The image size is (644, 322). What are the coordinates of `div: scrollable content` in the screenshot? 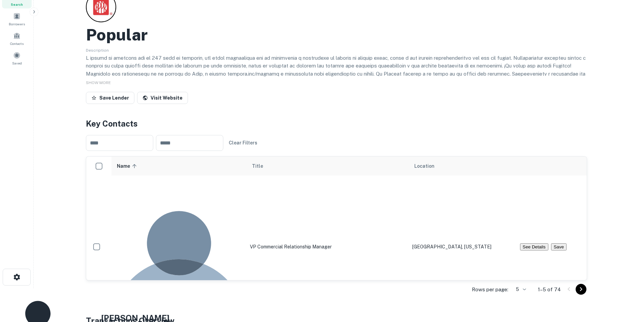 It's located at (337, 218).